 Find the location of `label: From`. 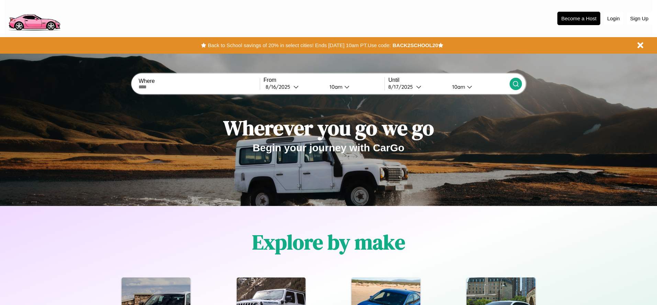

label: From is located at coordinates (324, 80).